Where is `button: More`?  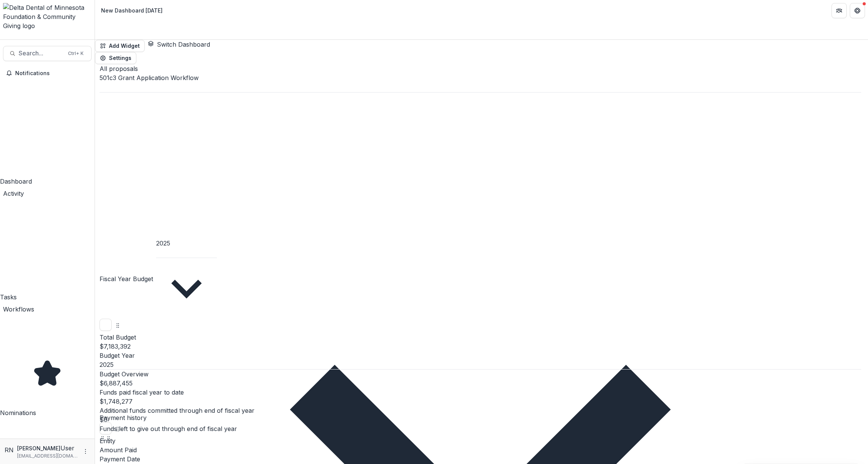 button: More is located at coordinates (85, 451).